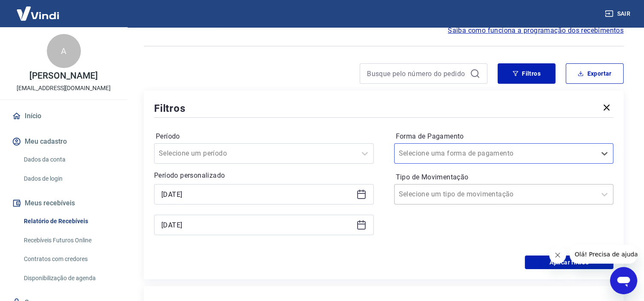  What do you see at coordinates (69, 159) in the screenshot?
I see `a: Dados da conta` at bounding box center [69, 159].